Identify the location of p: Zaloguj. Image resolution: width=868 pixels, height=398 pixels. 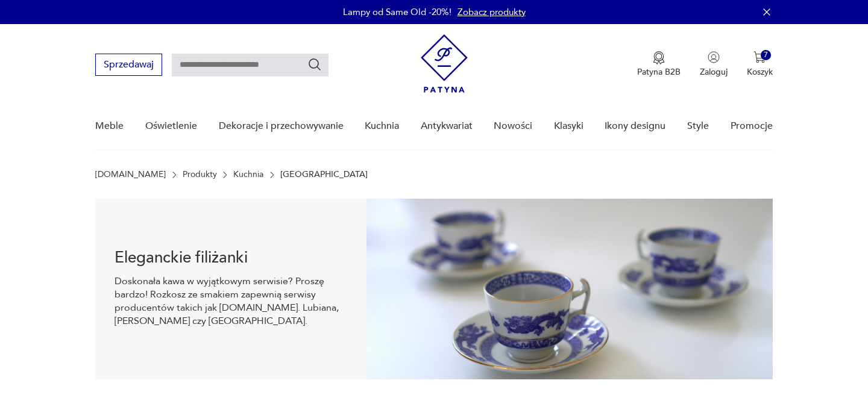
(713, 72).